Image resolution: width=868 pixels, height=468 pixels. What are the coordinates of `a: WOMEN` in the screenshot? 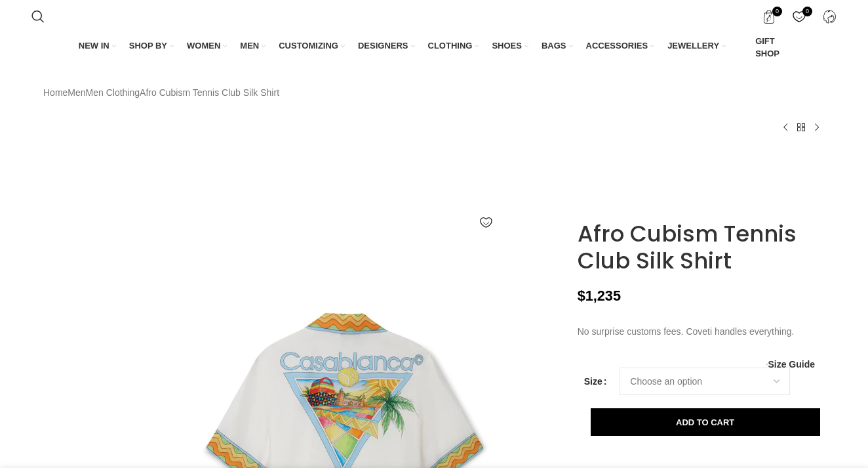 It's located at (206, 46).